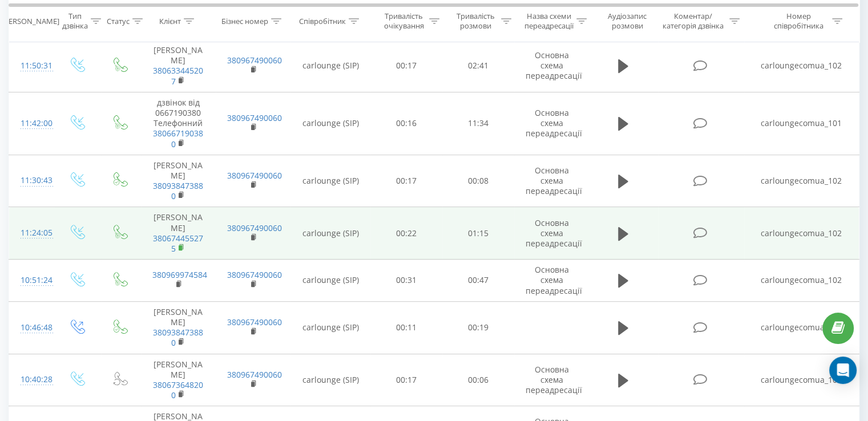 The image size is (868, 421). I want to click on td: дзвінок від 0667190380 Телефонний, so click(178, 123).